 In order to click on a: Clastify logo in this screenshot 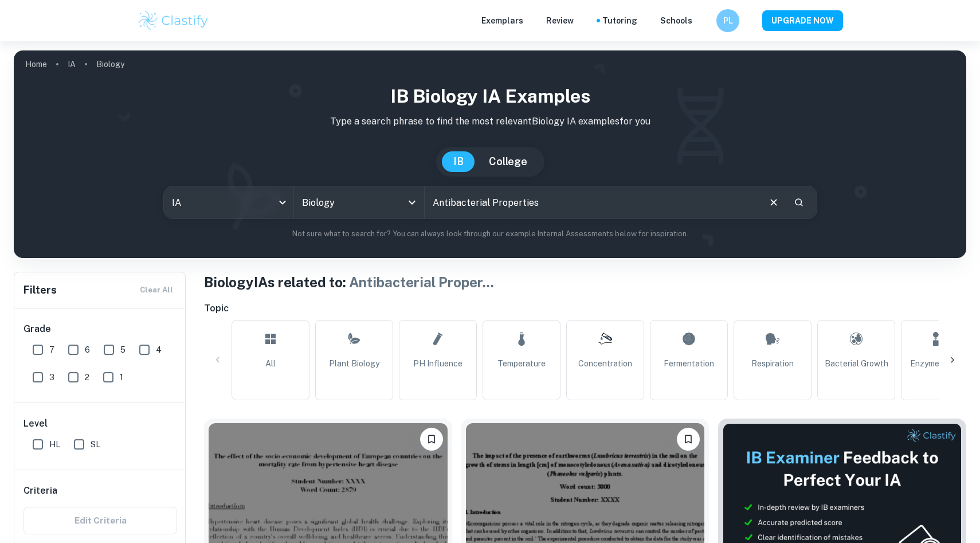, I will do `click(173, 20)`.